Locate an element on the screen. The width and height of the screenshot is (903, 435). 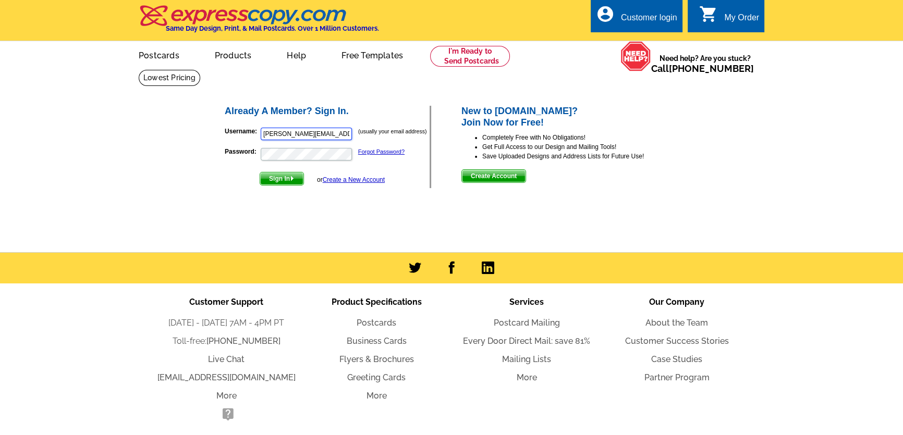
h4: Same Day Design, Print, & Mail Postcards. Over 1 Million Customers. is located at coordinates (272, 28).